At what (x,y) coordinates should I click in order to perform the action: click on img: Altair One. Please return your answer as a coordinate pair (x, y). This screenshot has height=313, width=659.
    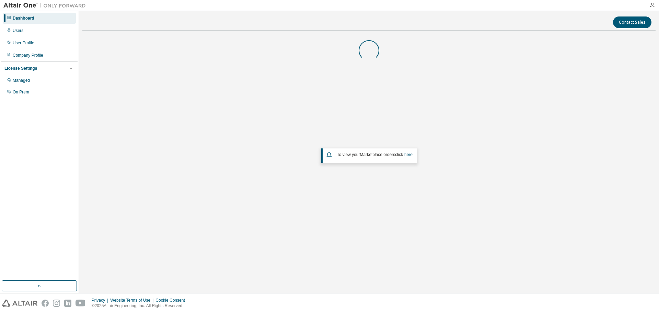
    Looking at the image, I should click on (46, 5).